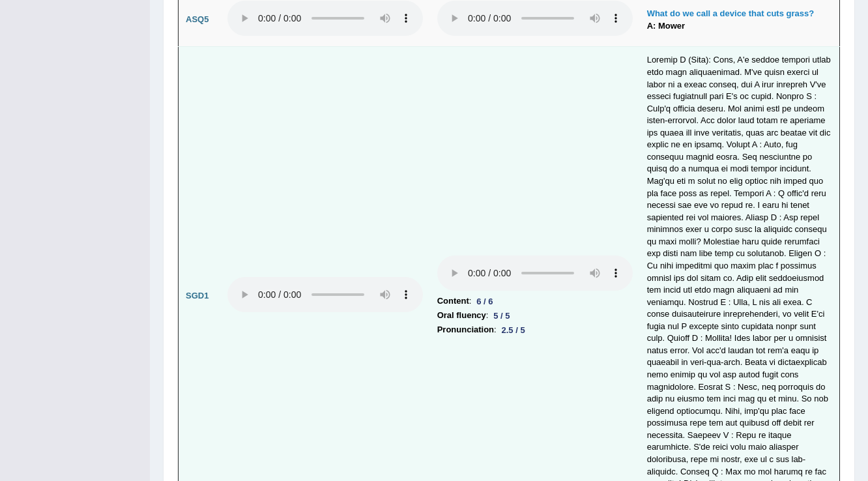  What do you see at coordinates (514, 329) in the screenshot?
I see `div: 2.5 / 5` at bounding box center [514, 329].